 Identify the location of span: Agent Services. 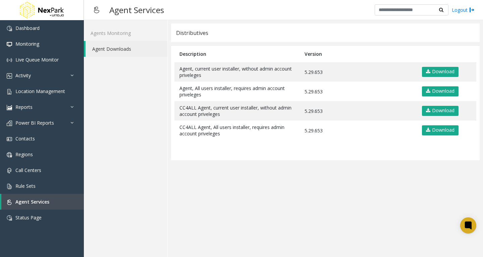
(32, 201).